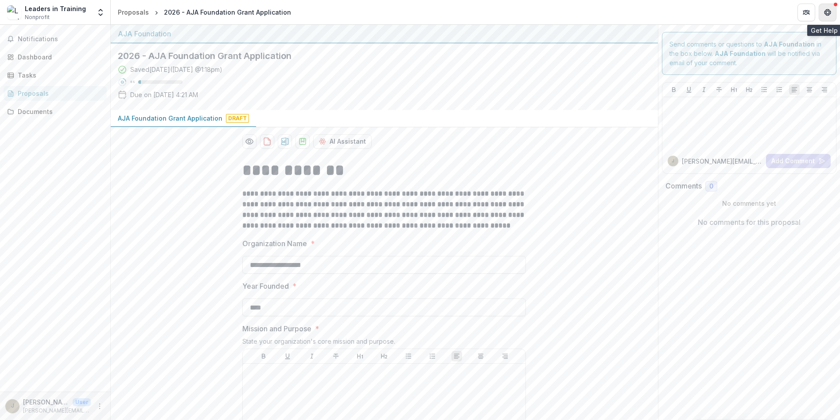 This screenshot has width=840, height=420. I want to click on div: Tasks, so click(58, 75).